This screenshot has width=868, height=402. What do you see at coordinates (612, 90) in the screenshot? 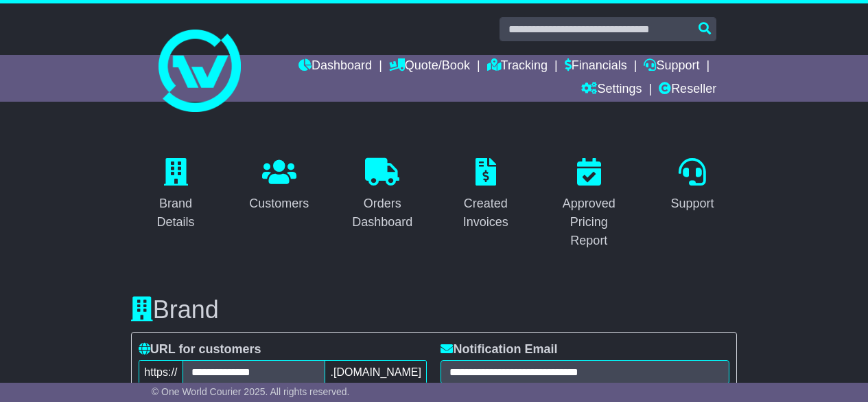
I see `a: Settings` at bounding box center [612, 90].